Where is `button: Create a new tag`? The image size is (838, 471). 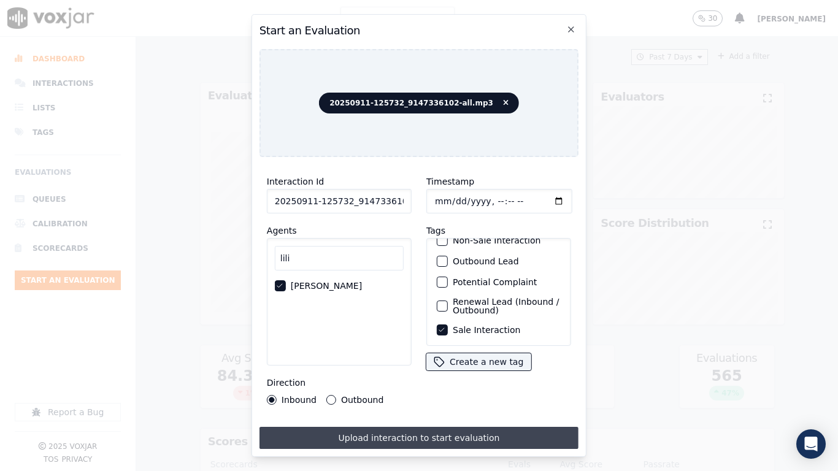 button: Create a new tag is located at coordinates (479, 362).